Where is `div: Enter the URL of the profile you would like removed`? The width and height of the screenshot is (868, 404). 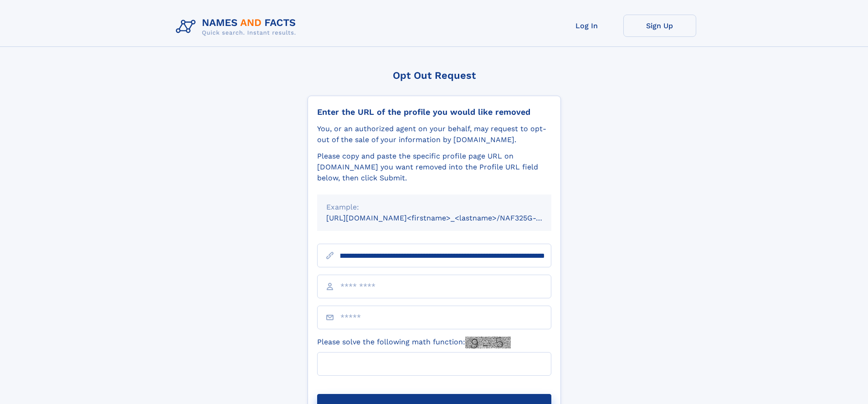
div: Enter the URL of the profile you would like removed is located at coordinates (434, 112).